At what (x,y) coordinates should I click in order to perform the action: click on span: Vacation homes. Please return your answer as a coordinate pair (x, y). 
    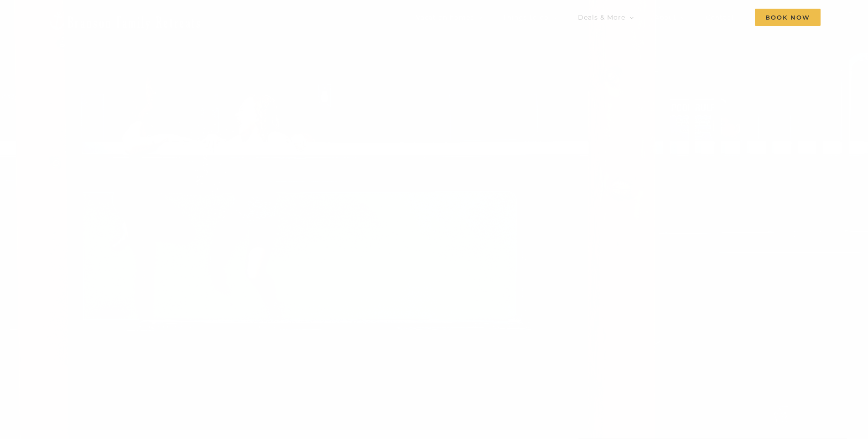
    Looking at the image, I should click on (444, 17).